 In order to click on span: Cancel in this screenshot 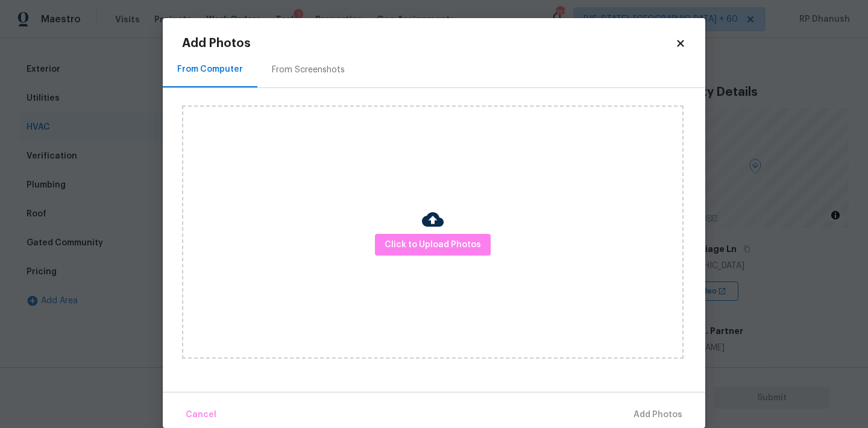, I will do `click(201, 415)`.